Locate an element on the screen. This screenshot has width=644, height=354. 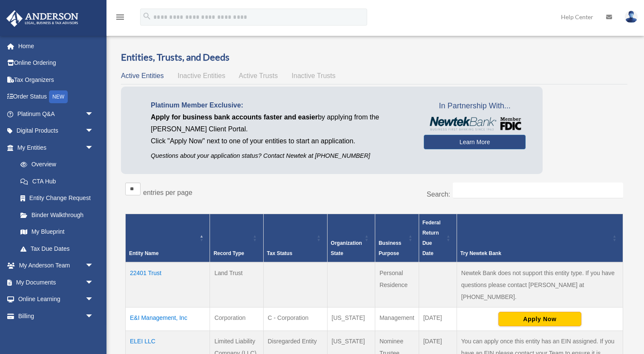
span: Apply for business bank accounts faster and easier is located at coordinates (234, 117).